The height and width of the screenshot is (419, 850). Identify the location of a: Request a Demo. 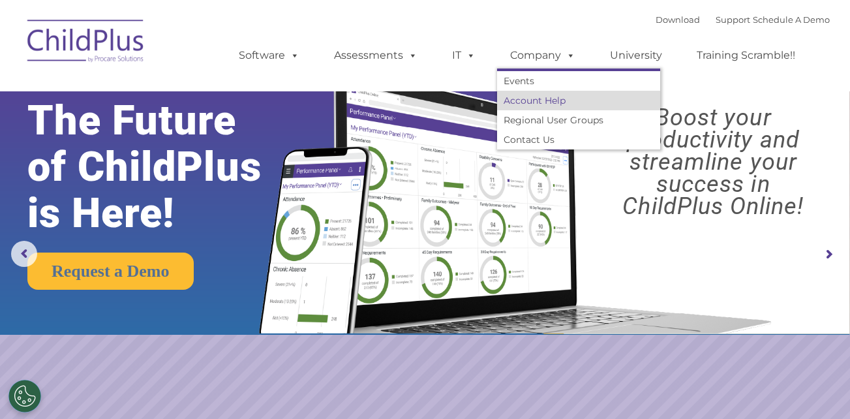
(110, 271).